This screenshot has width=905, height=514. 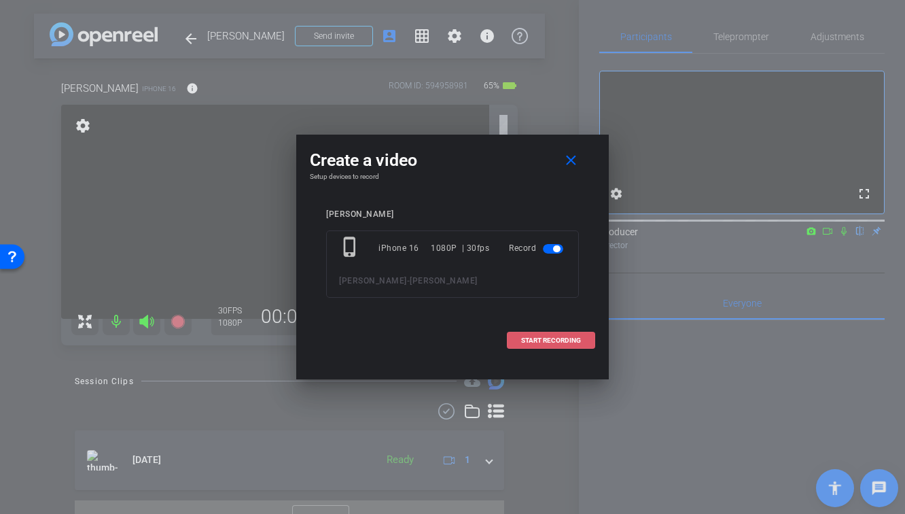 I want to click on span: START RECORDING, so click(x=551, y=340).